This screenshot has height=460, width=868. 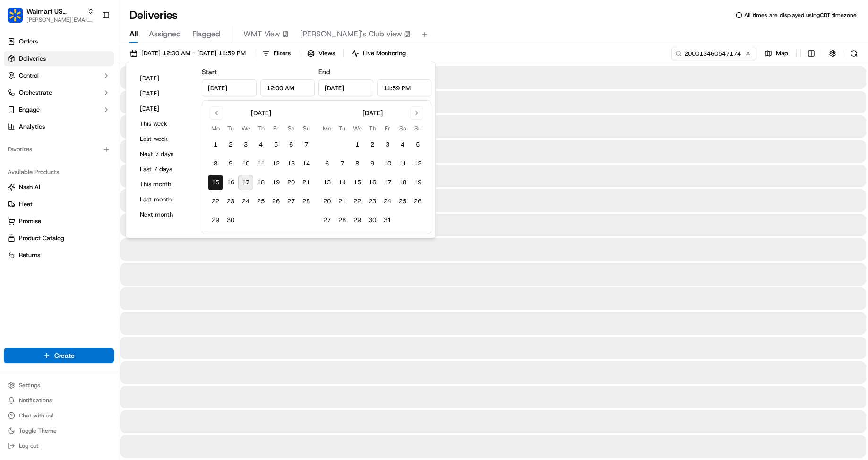 What do you see at coordinates (164, 199) in the screenshot?
I see `button: Last month` at bounding box center [164, 199].